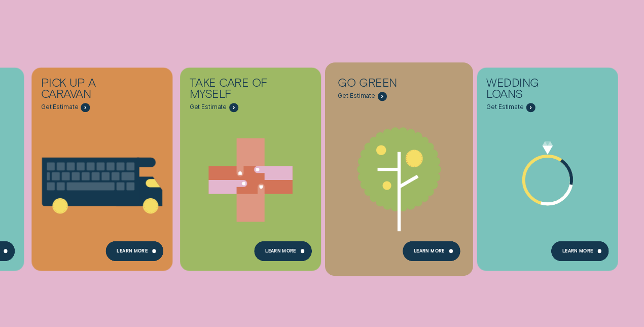 This screenshot has width=644, height=327. What do you see at coordinates (102, 166) in the screenshot?
I see `a: Pick up a caravan - Learn more` at bounding box center [102, 166].